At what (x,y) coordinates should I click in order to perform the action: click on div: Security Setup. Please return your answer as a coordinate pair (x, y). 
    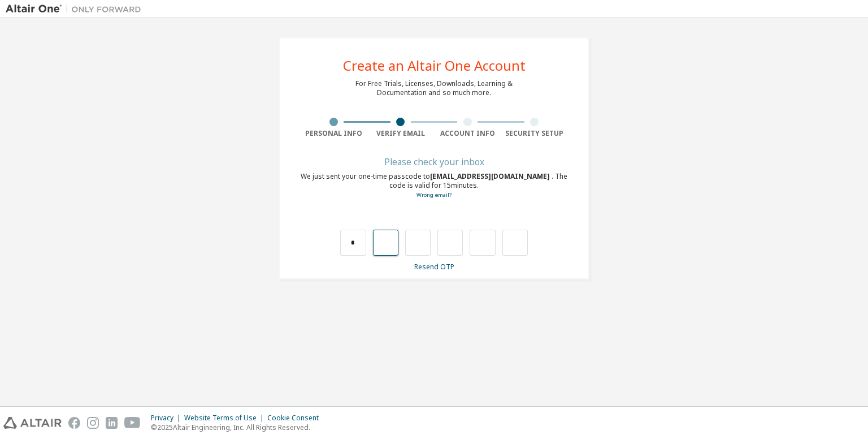
    Looking at the image, I should click on (535, 133).